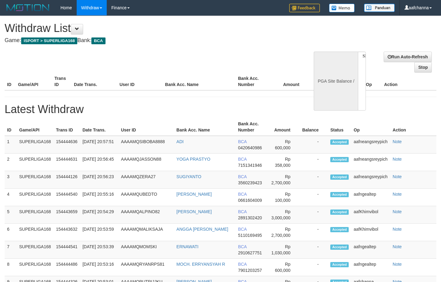 The image size is (441, 282). I want to click on td: 154444540, so click(67, 197).